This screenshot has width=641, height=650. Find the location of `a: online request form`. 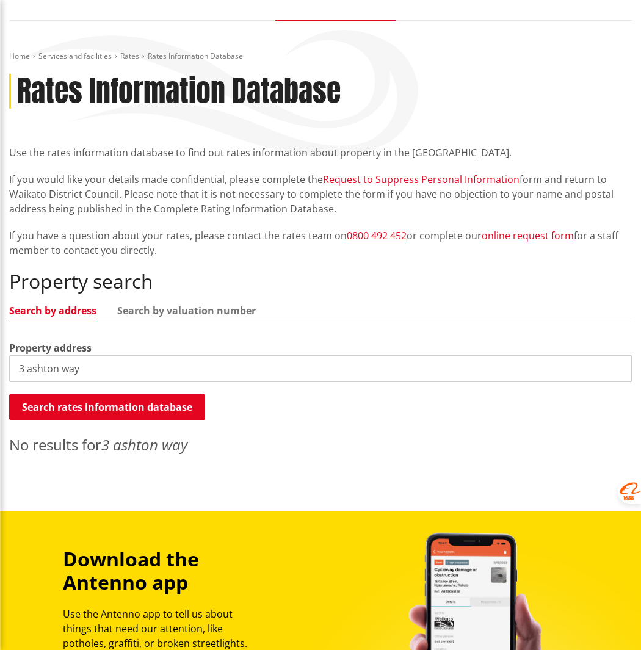

a: online request form is located at coordinates (527, 236).